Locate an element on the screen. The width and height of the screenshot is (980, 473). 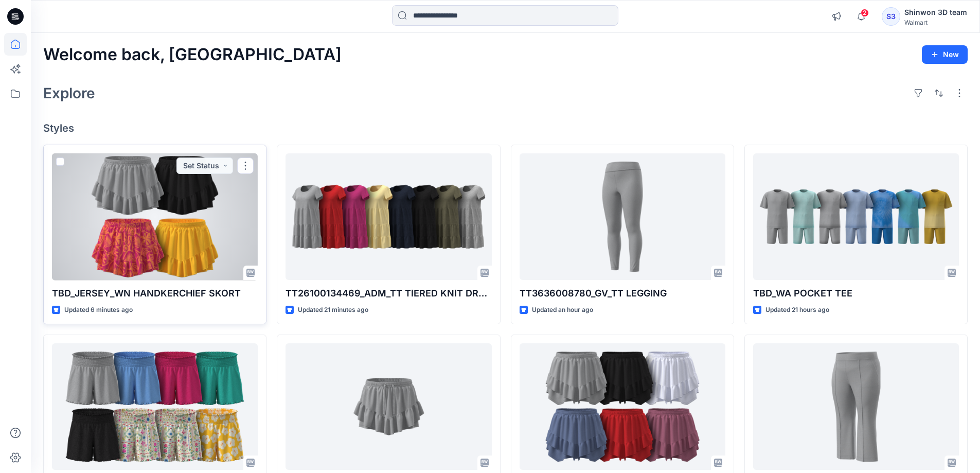
p: Updated an hour ago is located at coordinates (562, 310).